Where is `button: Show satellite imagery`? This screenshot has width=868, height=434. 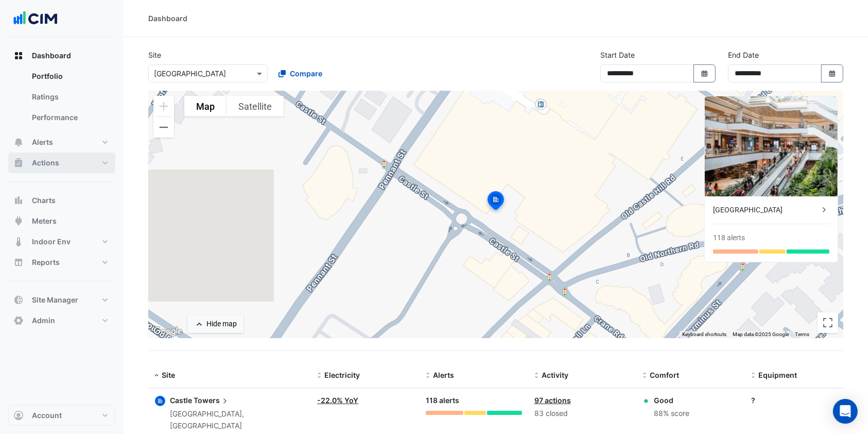 button: Show satellite imagery is located at coordinates (255, 106).